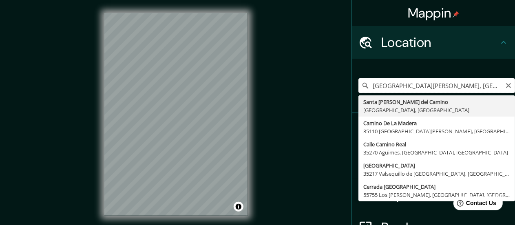 This screenshot has height=225, width=515. Describe the element at coordinates (433, 130) in the screenshot. I see `div: Pins` at that location.